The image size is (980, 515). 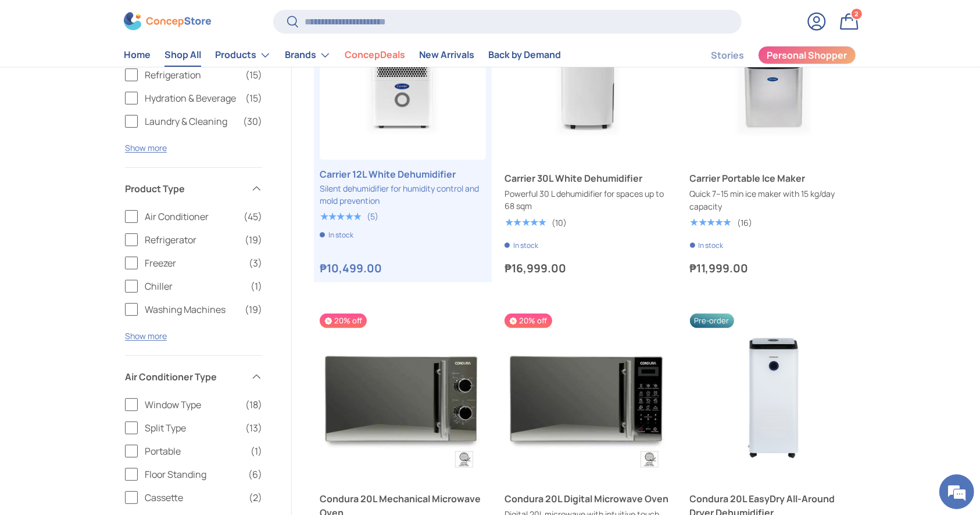 What do you see at coordinates (194, 287) in the screenshot?
I see `span: Chiller` at bounding box center [194, 287].